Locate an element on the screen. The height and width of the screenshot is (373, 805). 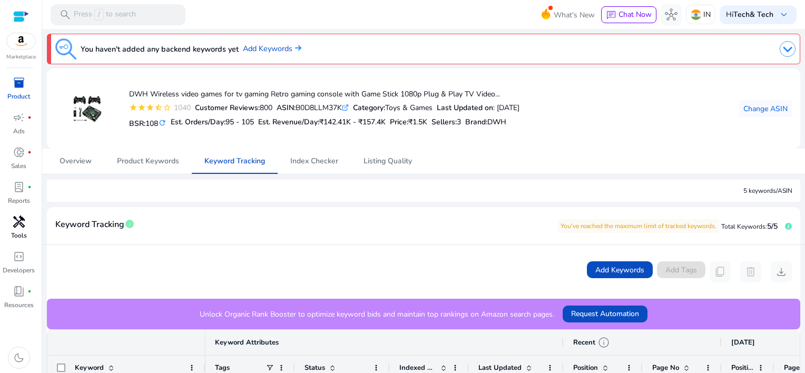
h5: Sellers: is located at coordinates (446, 122).